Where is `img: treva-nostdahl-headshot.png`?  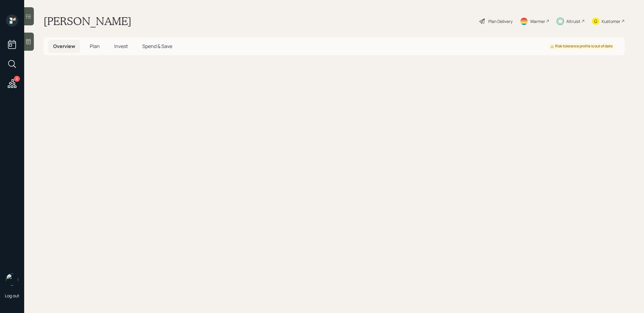 img: treva-nostdahl-headshot.png is located at coordinates (12, 280).